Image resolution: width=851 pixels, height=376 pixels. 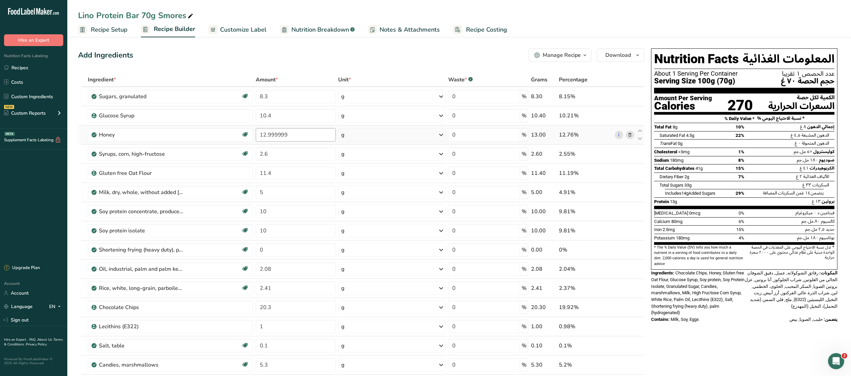 What do you see at coordinates (585, 97) in the screenshot?
I see `div: 8.15%` at bounding box center [585, 97].